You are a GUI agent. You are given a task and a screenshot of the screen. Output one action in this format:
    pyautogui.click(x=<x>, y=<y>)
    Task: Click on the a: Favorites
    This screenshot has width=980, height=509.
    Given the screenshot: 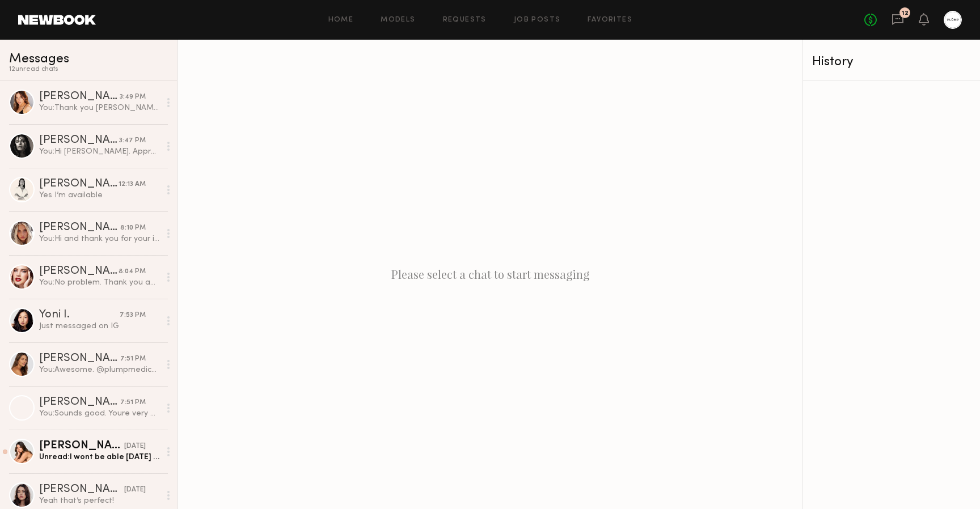 What is the action you would take?
    pyautogui.click(x=609, y=20)
    